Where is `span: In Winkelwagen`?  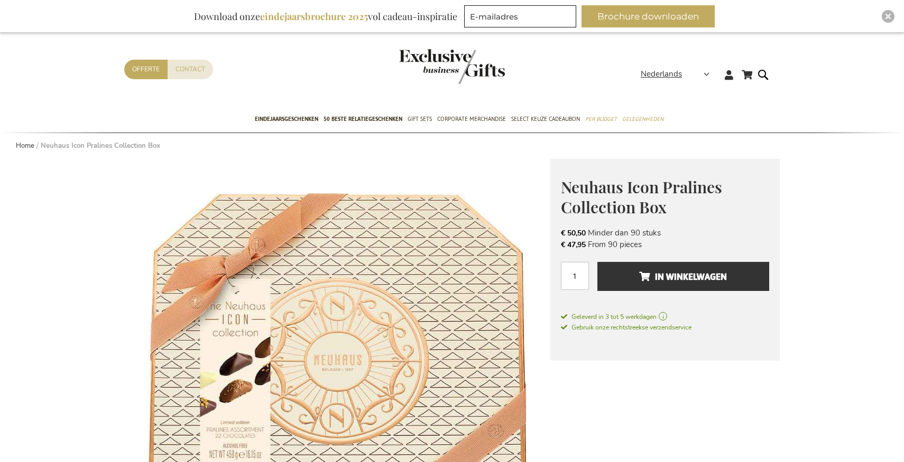
span: In Winkelwagen is located at coordinates (683, 277).